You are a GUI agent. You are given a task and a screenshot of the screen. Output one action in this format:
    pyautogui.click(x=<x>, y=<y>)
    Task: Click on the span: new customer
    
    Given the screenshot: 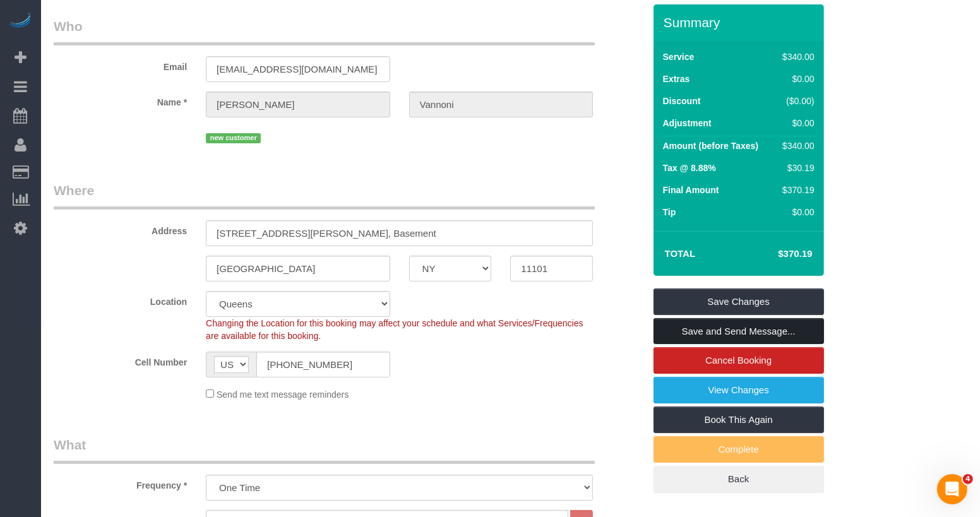 What is the action you would take?
    pyautogui.click(x=233, y=138)
    